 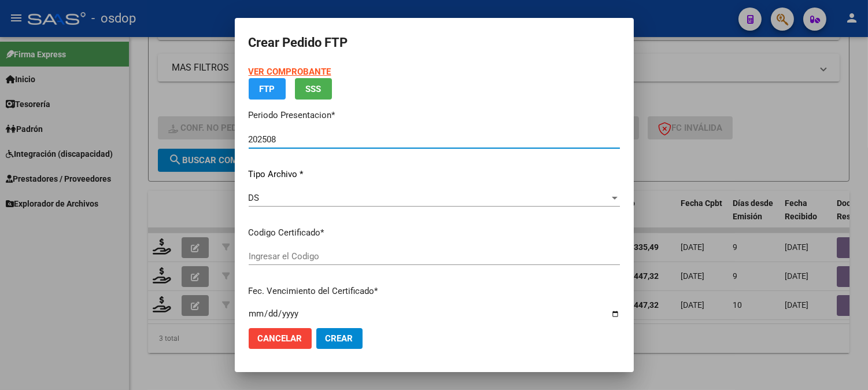 What do you see at coordinates (434, 174) in the screenshot?
I see `p: Tipo Archivo *` at bounding box center [434, 174].